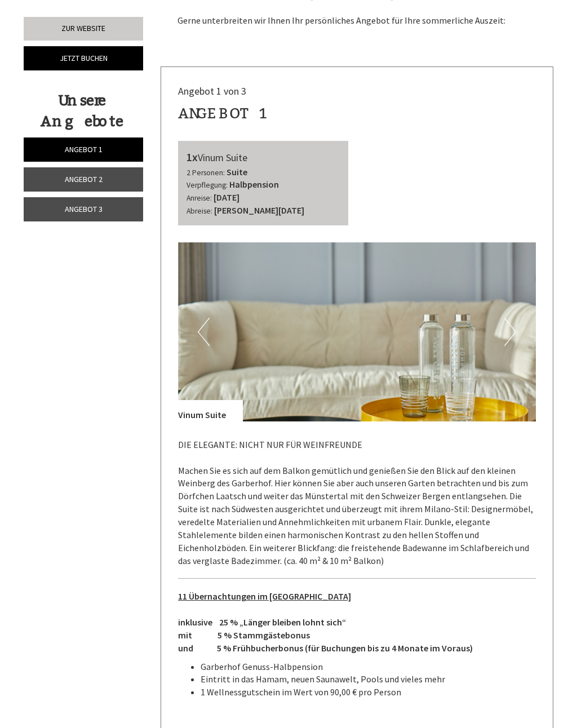 This screenshot has width=577, height=728. I want to click on span: Angebot 1 von 3, so click(212, 91).